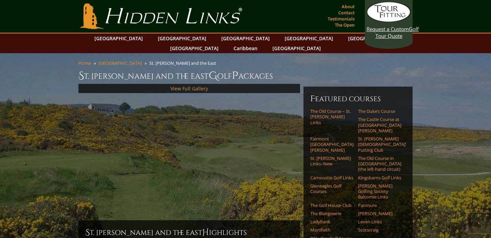  I want to click on a: Carnoustie Golf Links, so click(332, 178).